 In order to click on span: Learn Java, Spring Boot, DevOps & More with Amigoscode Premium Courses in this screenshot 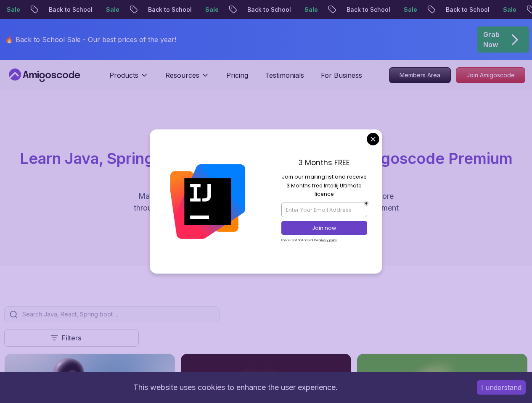, I will do `click(266, 167)`.